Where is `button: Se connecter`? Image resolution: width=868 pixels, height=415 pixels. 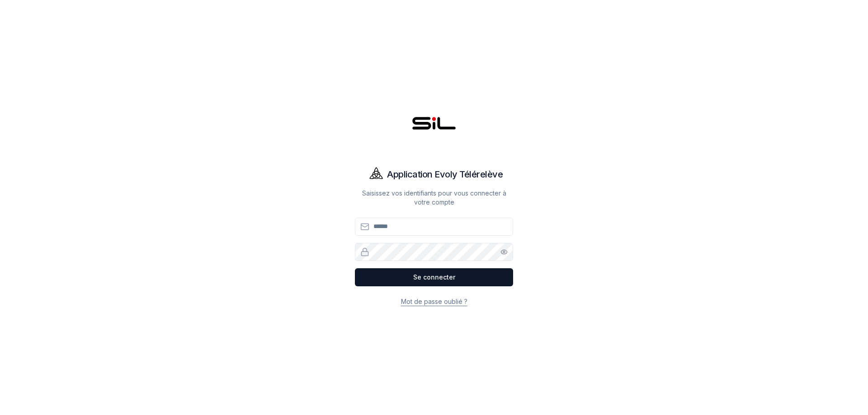
button: Se connecter is located at coordinates (434, 277).